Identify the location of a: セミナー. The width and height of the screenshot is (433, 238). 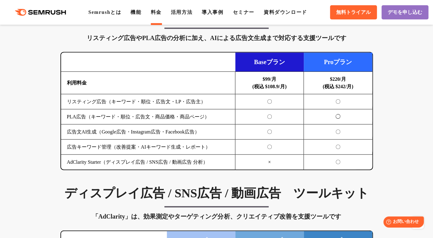
(243, 12).